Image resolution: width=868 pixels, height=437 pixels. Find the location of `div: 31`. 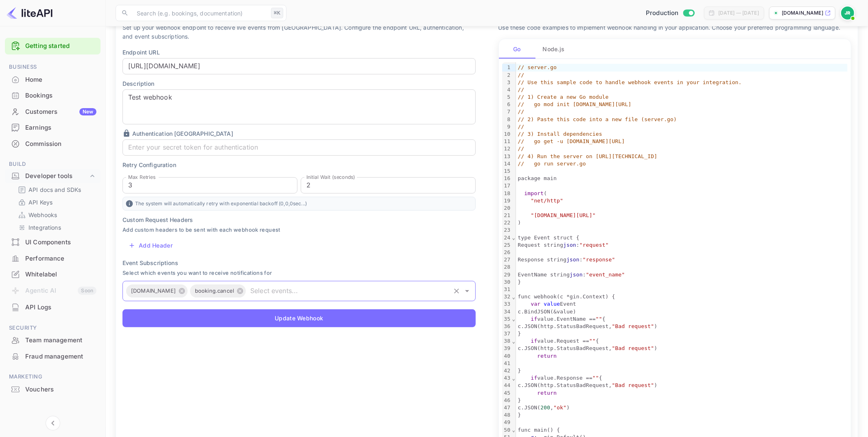

div: 31 is located at coordinates (507, 290).